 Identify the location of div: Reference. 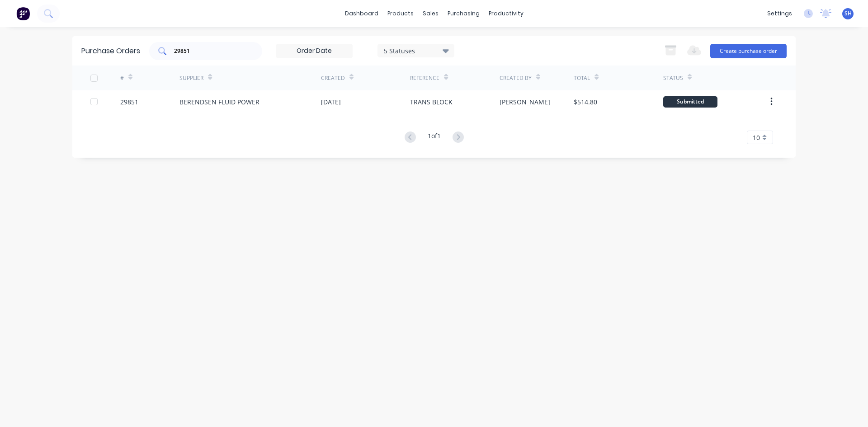
(425, 78).